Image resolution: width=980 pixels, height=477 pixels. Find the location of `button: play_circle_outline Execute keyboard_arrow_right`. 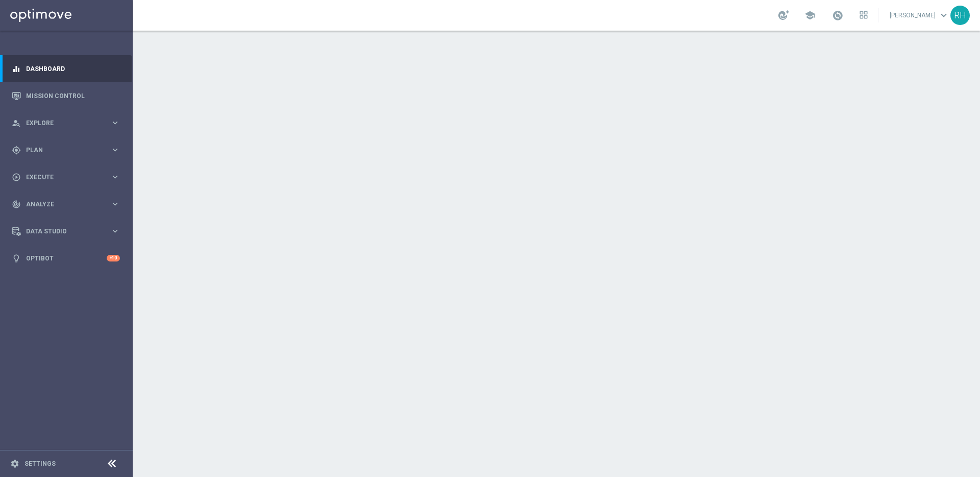

button: play_circle_outline Execute keyboard_arrow_right is located at coordinates (66, 177).